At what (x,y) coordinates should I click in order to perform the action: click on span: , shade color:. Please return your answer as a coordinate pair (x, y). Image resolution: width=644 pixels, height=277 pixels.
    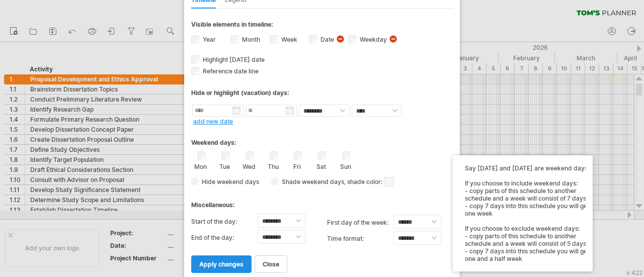
    Looking at the image, I should click on (369, 182).